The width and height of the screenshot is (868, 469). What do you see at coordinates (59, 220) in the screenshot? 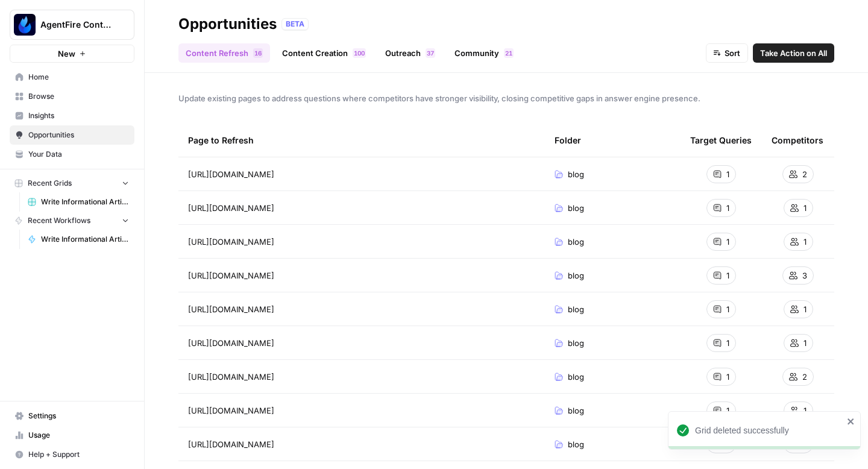
I see `span: Recent Workflows` at bounding box center [59, 220].